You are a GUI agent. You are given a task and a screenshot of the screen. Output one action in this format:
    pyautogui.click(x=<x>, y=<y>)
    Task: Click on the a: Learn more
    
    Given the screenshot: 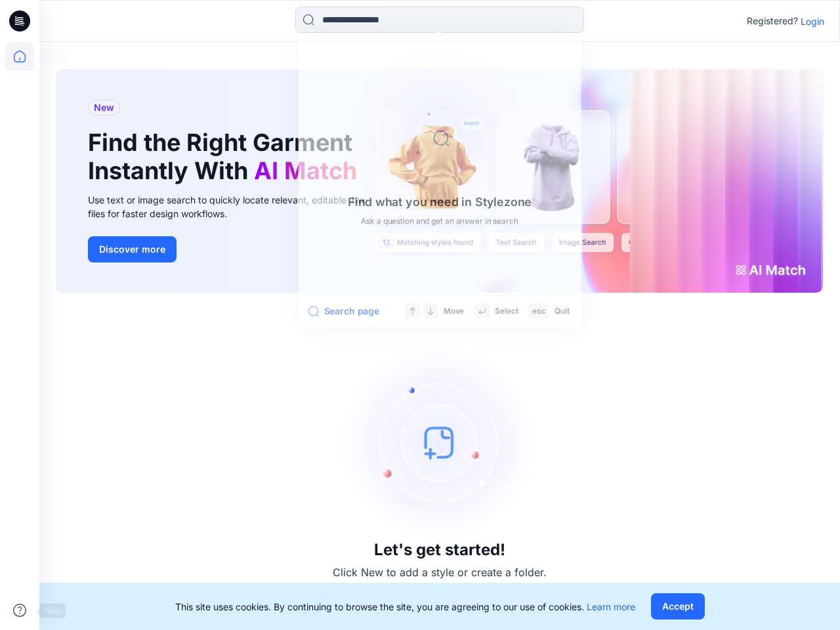 What is the action you would take?
    pyautogui.click(x=611, y=606)
    